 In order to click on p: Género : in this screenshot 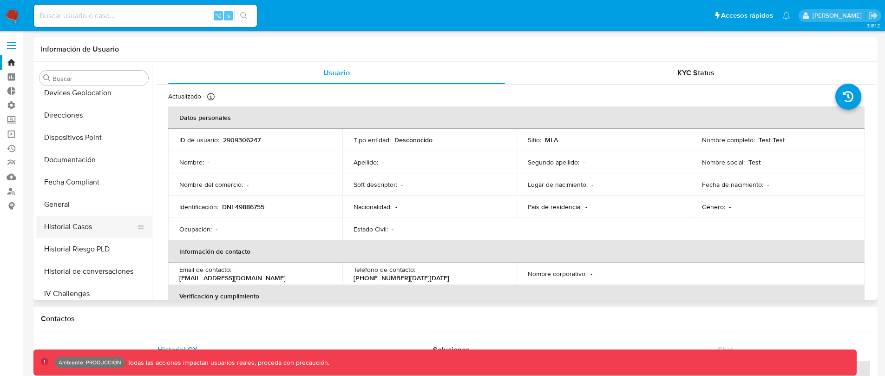, I will do `click(713, 207)`.